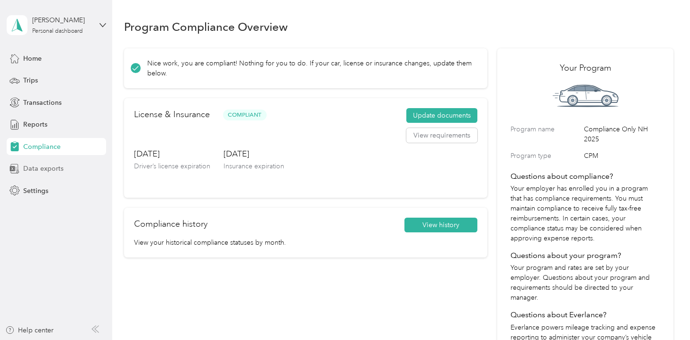 This screenshot has width=690, height=340. Describe the element at coordinates (42, 102) in the screenshot. I see `span: Transactions` at that location.